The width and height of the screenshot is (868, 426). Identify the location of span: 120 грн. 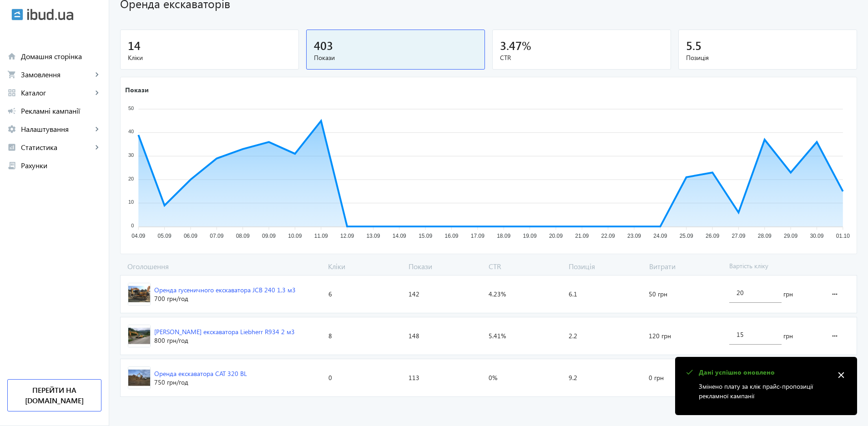
(659, 336).